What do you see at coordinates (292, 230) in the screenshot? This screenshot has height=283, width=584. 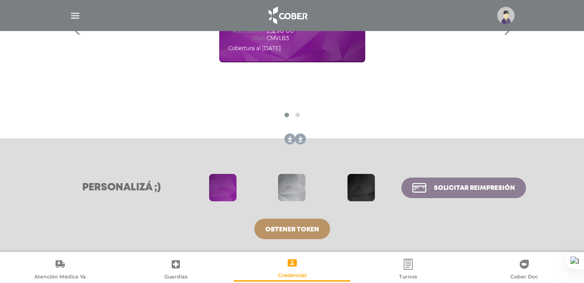 I see `span: Obtener token` at bounding box center [292, 230].